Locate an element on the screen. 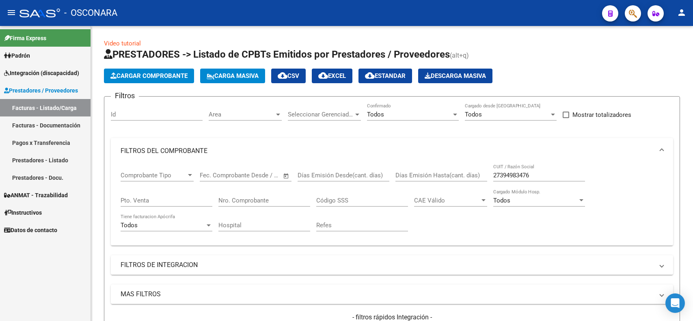 The width and height of the screenshot is (693, 321). app-download-masive: Descarga masiva de comprobantes (adjuntos) is located at coordinates (455, 76).